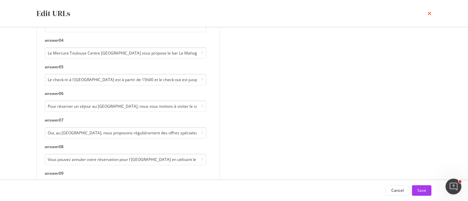 Image resolution: width=468 pixels, height=201 pixels. What do you see at coordinates (398, 191) in the screenshot?
I see `div: Cancel` at bounding box center [398, 191].